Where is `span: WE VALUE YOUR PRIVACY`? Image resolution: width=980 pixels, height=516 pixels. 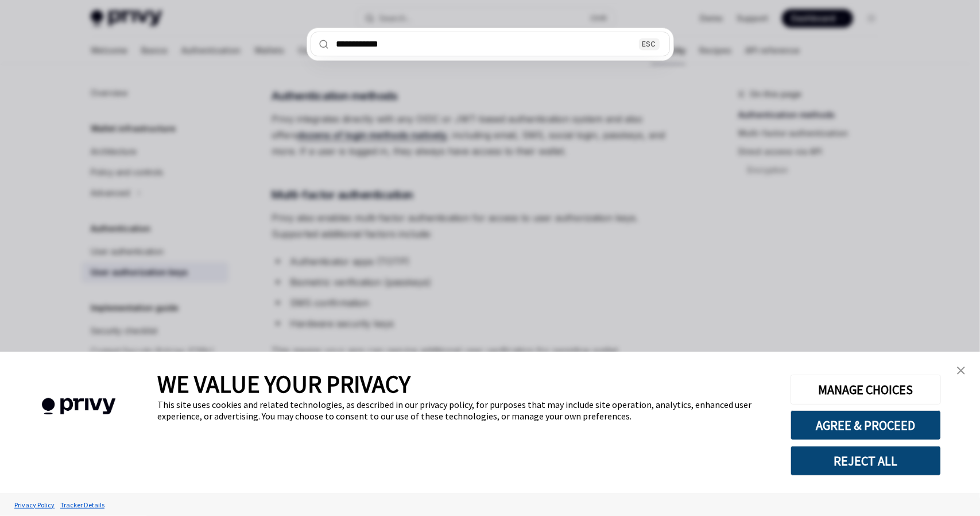 span: WE VALUE YOUR PRIVACY is located at coordinates (284, 384).